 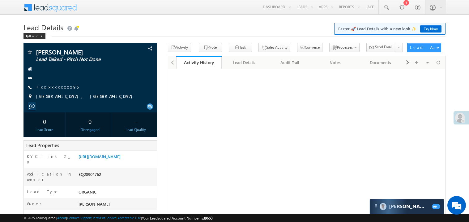 What do you see at coordinates (381, 62) in the screenshot?
I see `div: Documents` at bounding box center [381, 62].